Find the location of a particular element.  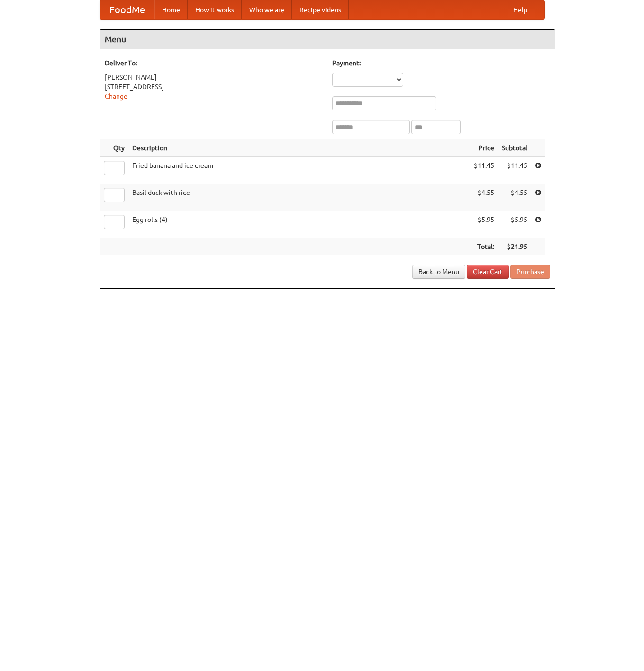

td: Basil duck with rice is located at coordinates (299, 197).